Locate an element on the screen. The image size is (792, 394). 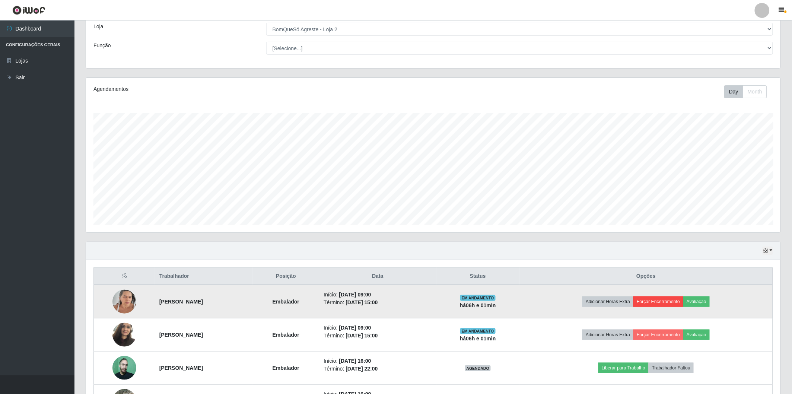
img: CoreUI Logo is located at coordinates (29, 10).